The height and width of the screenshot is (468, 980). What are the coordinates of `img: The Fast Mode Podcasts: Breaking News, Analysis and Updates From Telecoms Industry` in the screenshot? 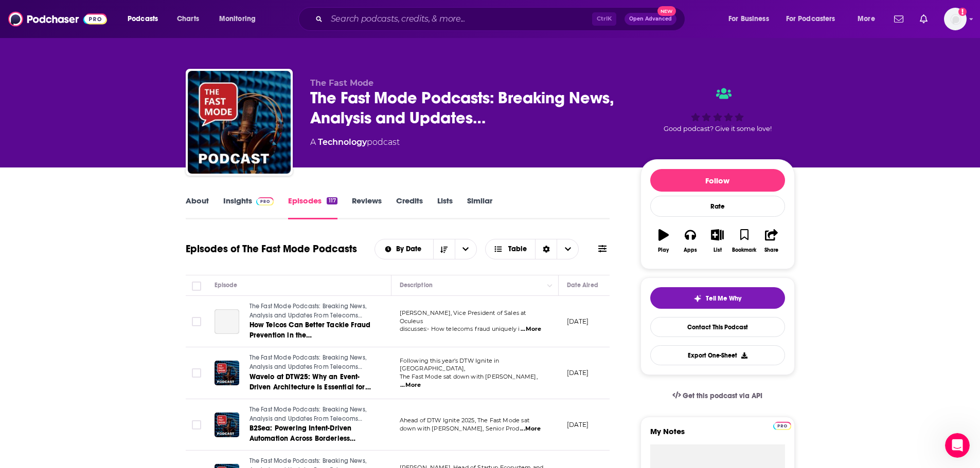 It's located at (239, 123).